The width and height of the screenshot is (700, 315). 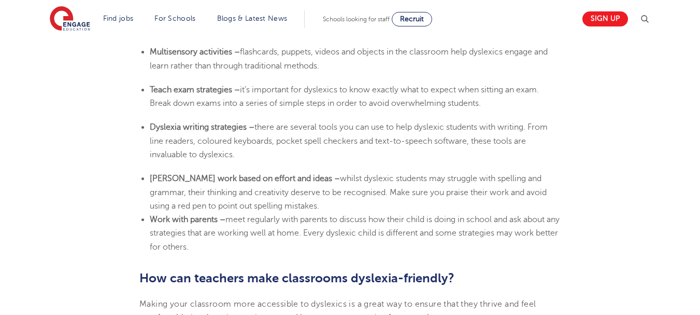 I want to click on span: it’s important for dyslexics to know exactly what to expect when sitting an exam. Break down exam..., so click(x=344, y=96).